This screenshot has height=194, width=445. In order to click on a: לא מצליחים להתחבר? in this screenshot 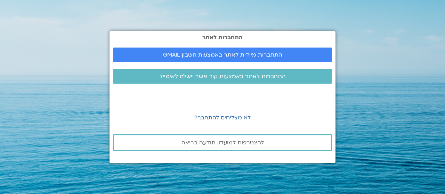, I will do `click(222, 118)`.